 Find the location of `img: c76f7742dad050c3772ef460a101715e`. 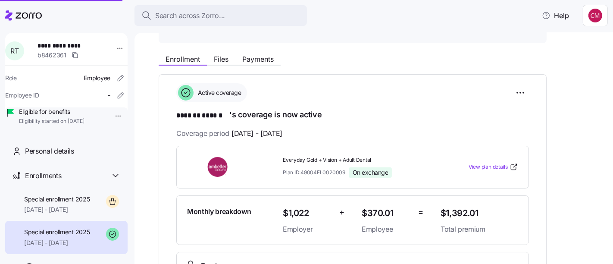

img: c76f7742dad050c3772ef460a101715e is located at coordinates (595, 16).